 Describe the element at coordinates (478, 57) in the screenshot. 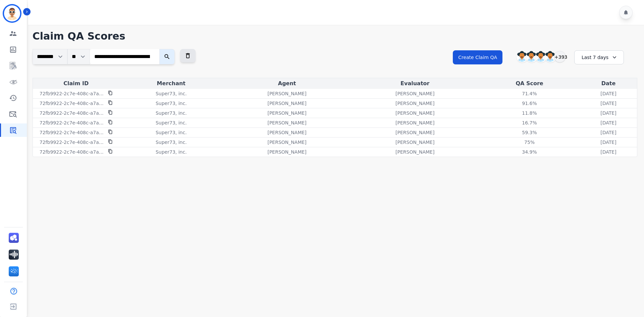

I see `button: Create Claim QA` at that location.